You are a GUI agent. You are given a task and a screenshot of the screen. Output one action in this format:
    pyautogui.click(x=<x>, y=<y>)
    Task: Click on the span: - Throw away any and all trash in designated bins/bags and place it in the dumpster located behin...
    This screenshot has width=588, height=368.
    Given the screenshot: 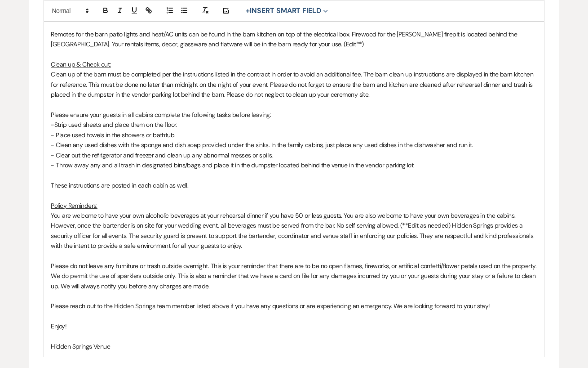 What is the action you would take?
    pyautogui.click(x=232, y=165)
    